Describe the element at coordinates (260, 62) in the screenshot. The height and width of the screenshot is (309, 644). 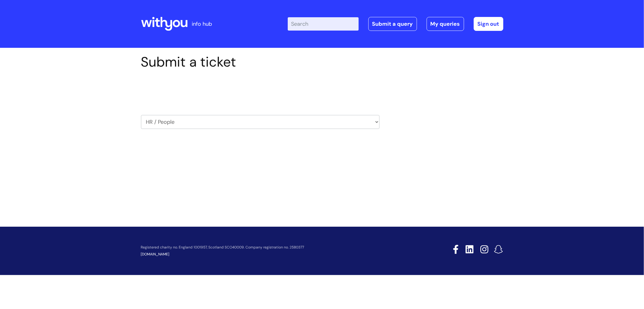
I see `h1: Submit a ticket` at that location.